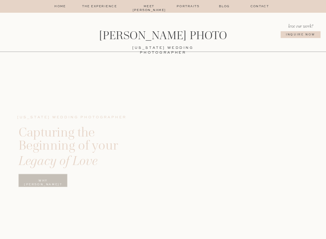 The image size is (326, 239). I want to click on p: The Experience, so click(100, 7).